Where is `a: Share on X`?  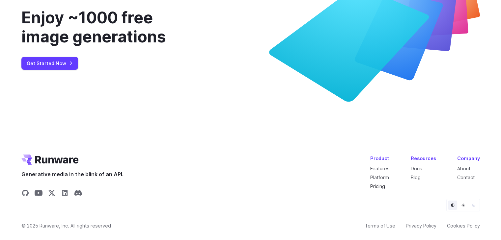
a: Share on X is located at coordinates (52, 194).